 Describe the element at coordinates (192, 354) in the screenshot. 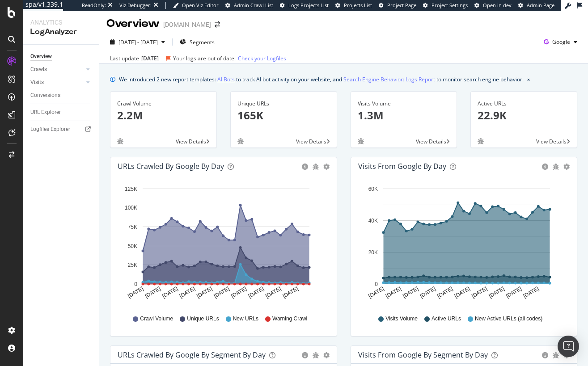

I see `div: URLs Crawled by Google By Segment By Day` at that location.